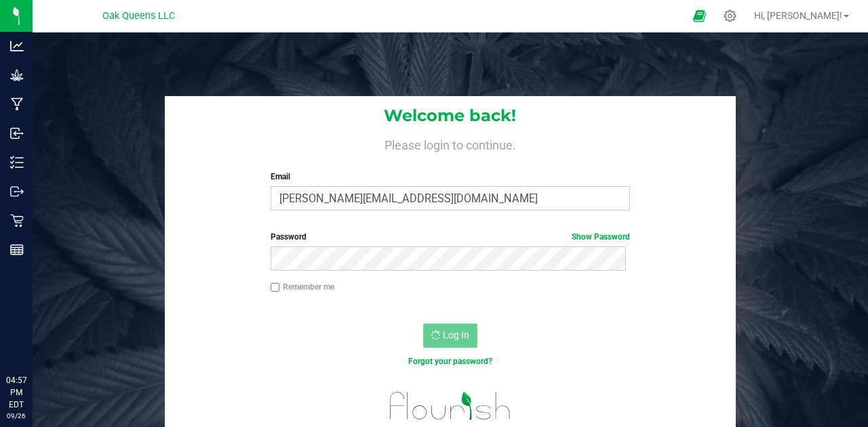  I want to click on inline-svg: Grow, so click(17, 75).